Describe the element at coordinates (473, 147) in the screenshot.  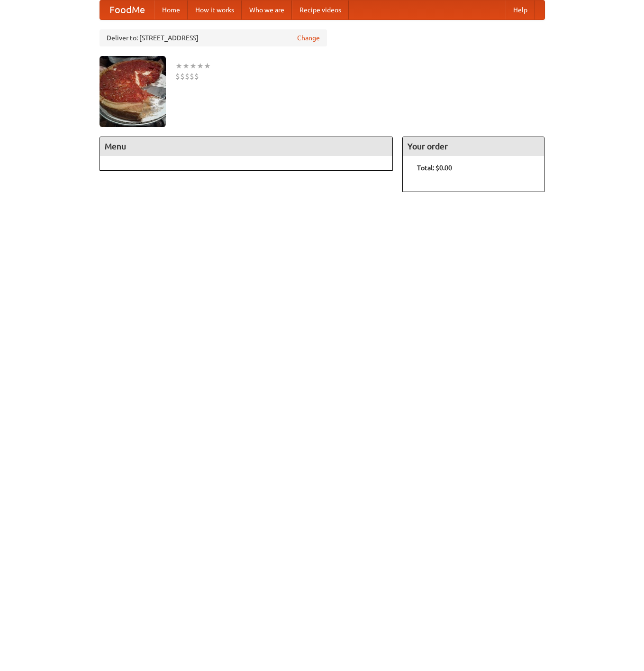
I see `h4: Your order` at that location.